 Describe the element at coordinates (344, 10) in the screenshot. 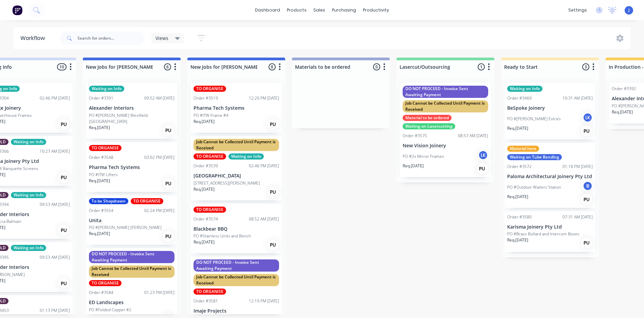

I see `div: purchasing` at that location.